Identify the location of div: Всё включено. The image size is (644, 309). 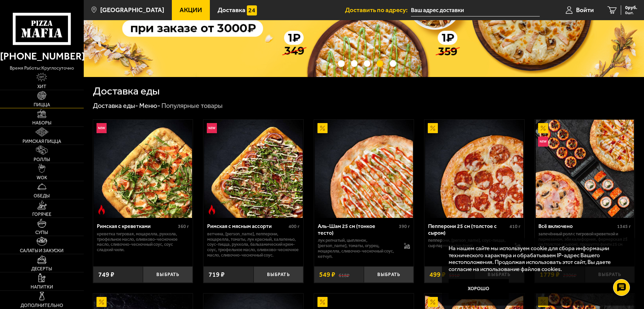
(577, 226).